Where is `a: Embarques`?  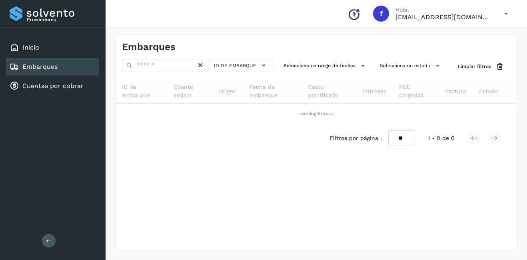
a: Embarques is located at coordinates (40, 66).